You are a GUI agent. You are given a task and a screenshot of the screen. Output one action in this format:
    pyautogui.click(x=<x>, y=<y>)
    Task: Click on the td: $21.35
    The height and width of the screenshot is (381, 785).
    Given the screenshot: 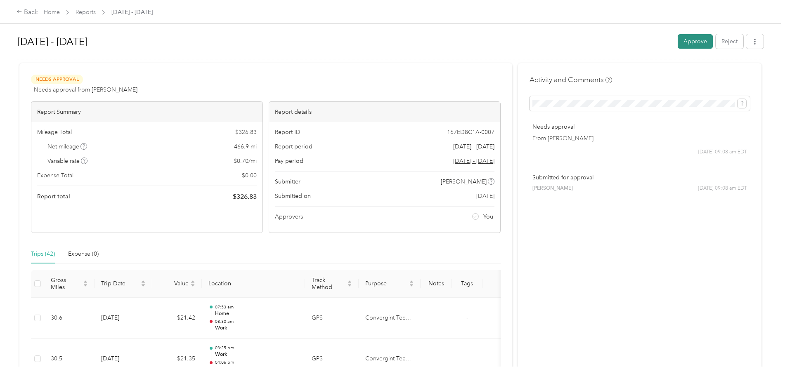 What is the action you would take?
    pyautogui.click(x=177, y=360)
    